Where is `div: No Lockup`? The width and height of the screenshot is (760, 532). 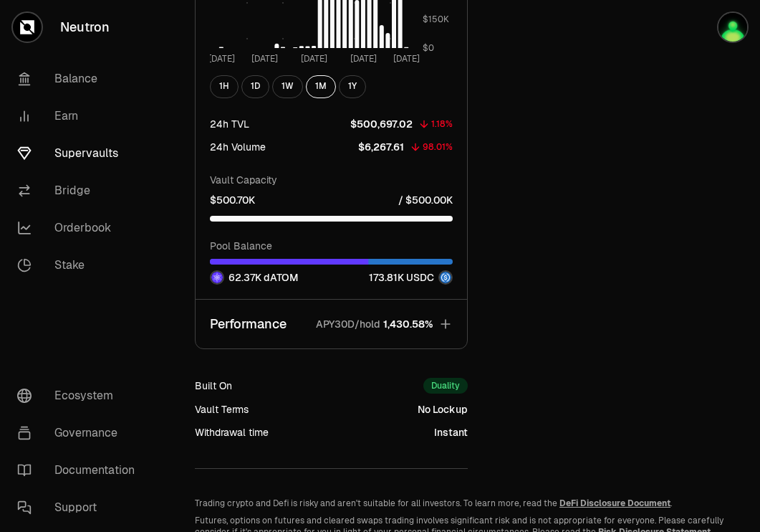 div: No Lockup is located at coordinates (443, 409).